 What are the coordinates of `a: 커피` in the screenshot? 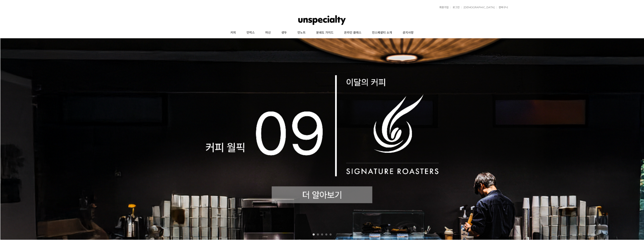 It's located at (233, 33).